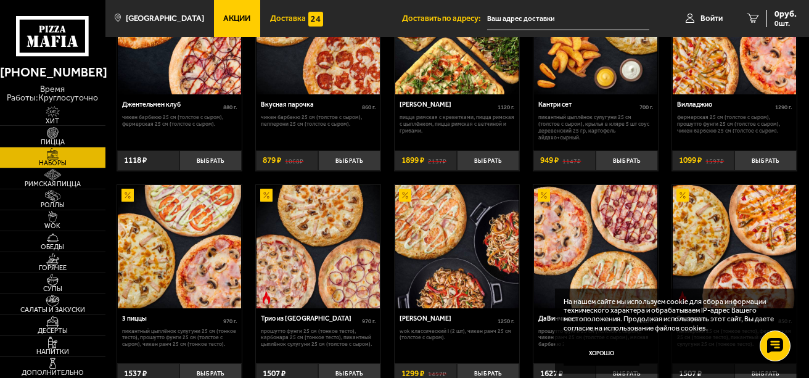  I want to click on span: 860 г ., so click(369, 107).